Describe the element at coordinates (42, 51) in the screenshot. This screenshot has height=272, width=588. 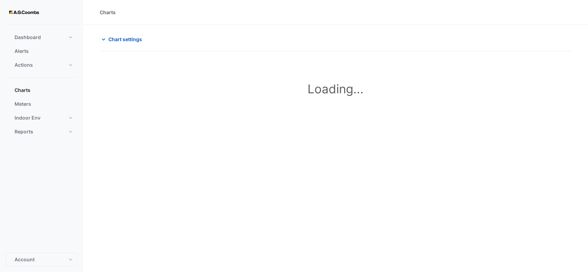
I see `button: Alerts` at that location.